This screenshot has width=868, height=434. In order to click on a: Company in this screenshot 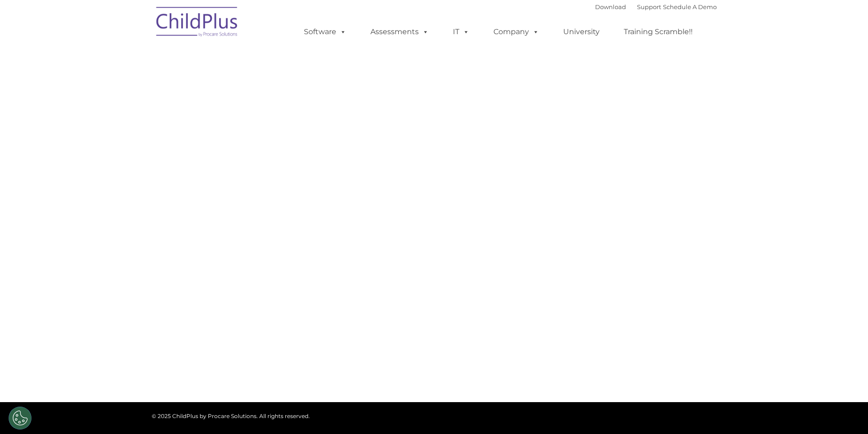, I will do `click(516, 31)`.